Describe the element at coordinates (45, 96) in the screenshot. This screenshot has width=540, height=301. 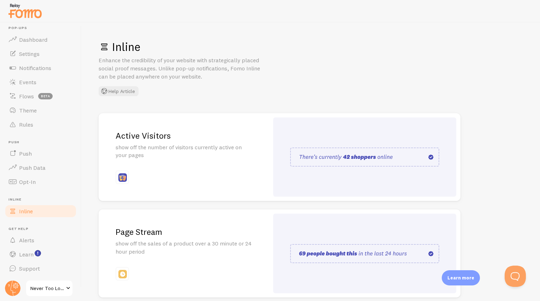
I see `span: beta` at that location.